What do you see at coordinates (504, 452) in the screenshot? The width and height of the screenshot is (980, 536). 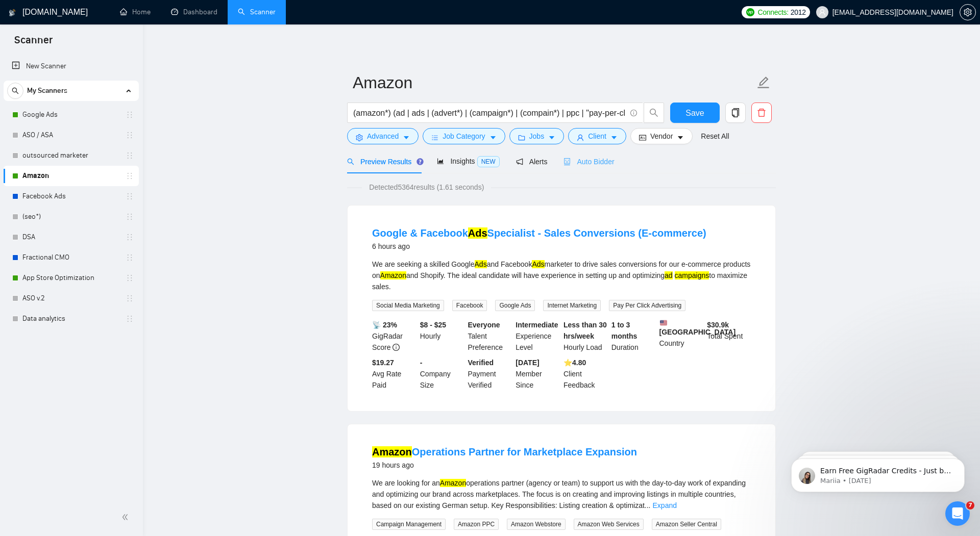 I see `a: AmazonOperations Partner for Marketplace Expansion` at bounding box center [504, 452].